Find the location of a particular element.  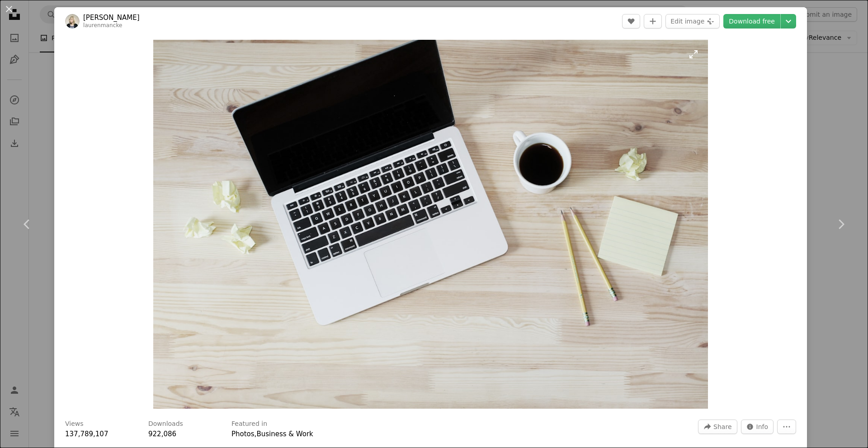

a: Business & Work is located at coordinates (284, 434).